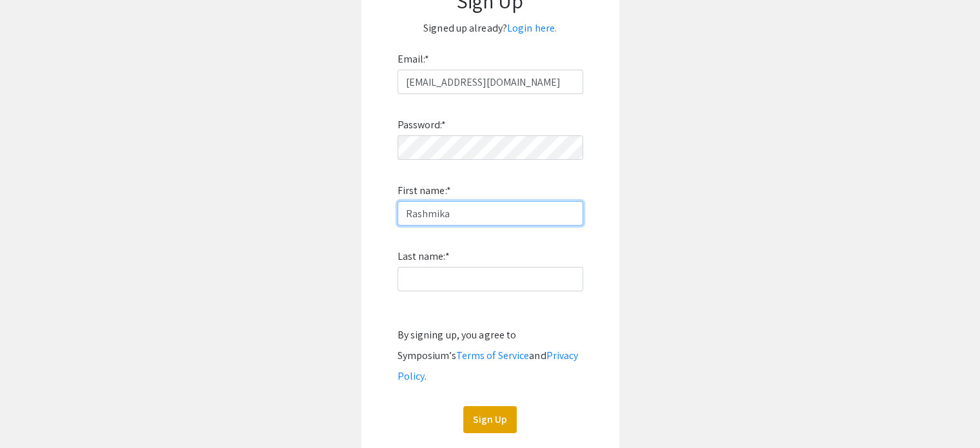 This screenshot has width=980, height=448. I want to click on label: First name:, so click(424, 191).